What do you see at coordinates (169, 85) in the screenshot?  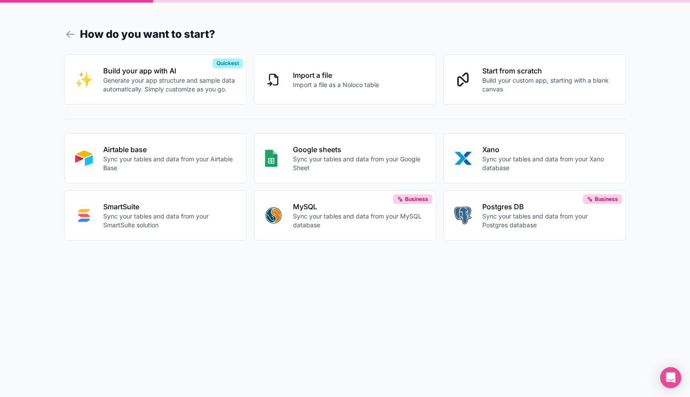 I see `p: Generate your app structure and sample data automatically. Simply customize as you go.` at bounding box center [169, 85].